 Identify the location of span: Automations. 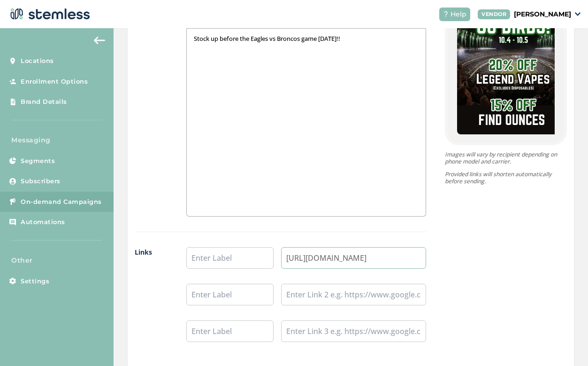
(43, 222).